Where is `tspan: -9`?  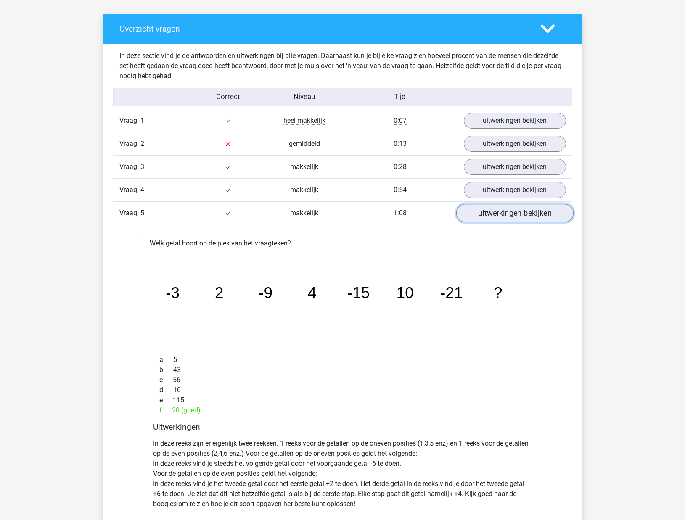 tspan: -9 is located at coordinates (265, 293).